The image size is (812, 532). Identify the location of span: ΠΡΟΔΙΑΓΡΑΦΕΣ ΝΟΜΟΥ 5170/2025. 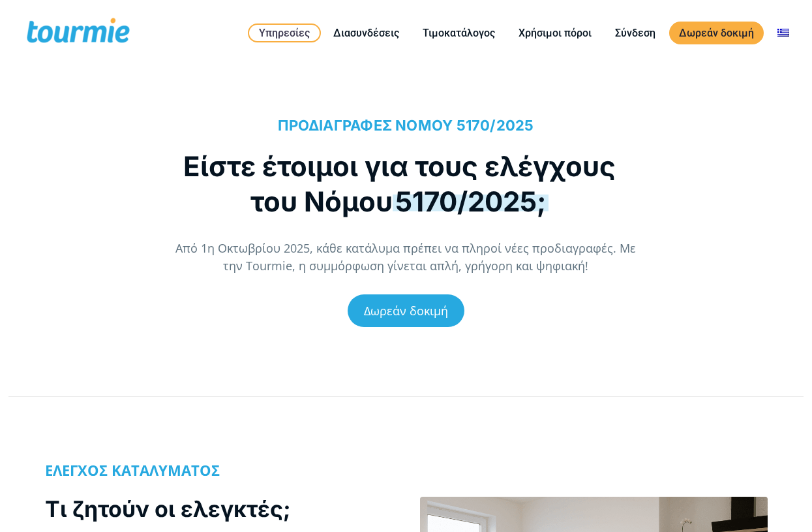
(406, 125).